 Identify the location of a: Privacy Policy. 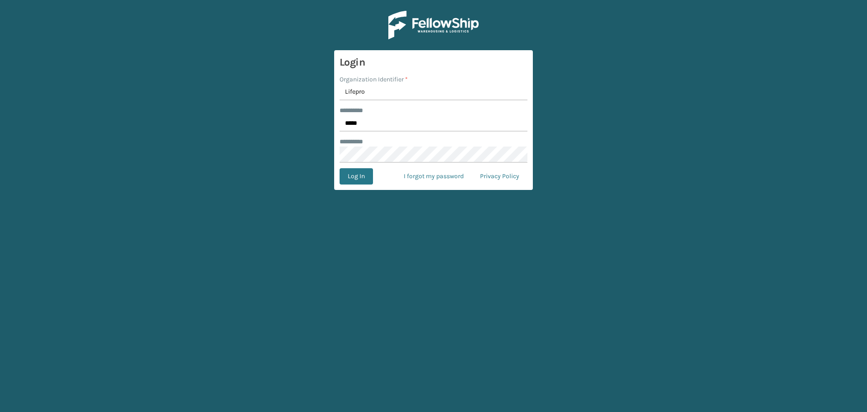
(500, 176).